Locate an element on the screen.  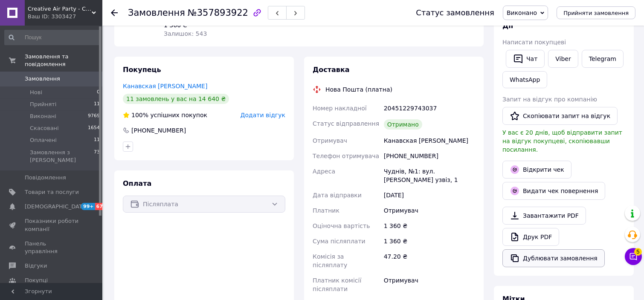
span: 67 is located at coordinates (100, 206).